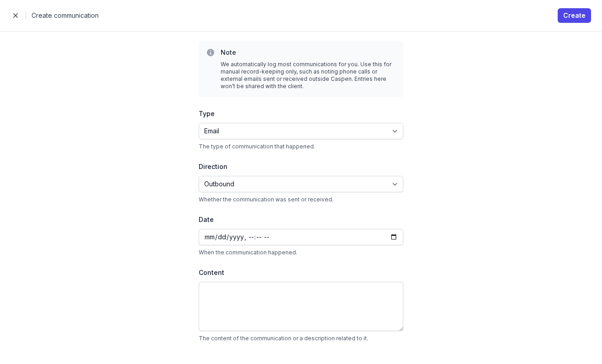  Describe the element at coordinates (309, 53) in the screenshot. I see `h3: Note` at that location.